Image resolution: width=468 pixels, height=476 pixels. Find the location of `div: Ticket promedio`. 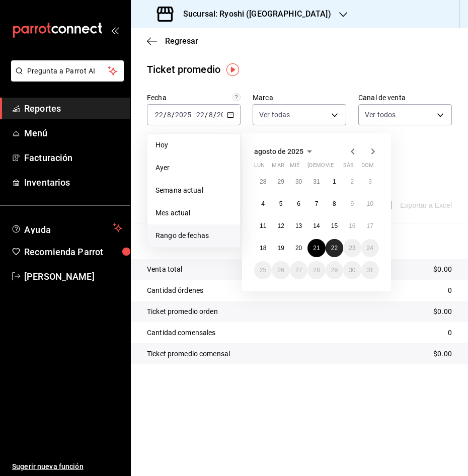

div: Ticket promedio is located at coordinates (184, 70).